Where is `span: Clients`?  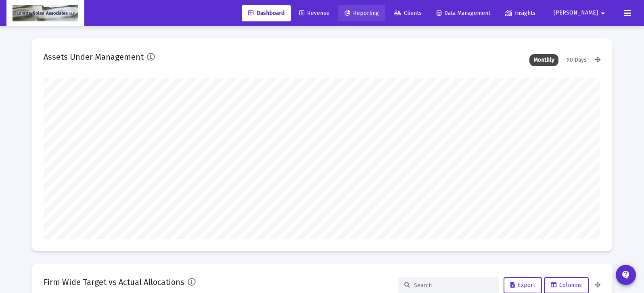 span: Clients is located at coordinates (407, 13).